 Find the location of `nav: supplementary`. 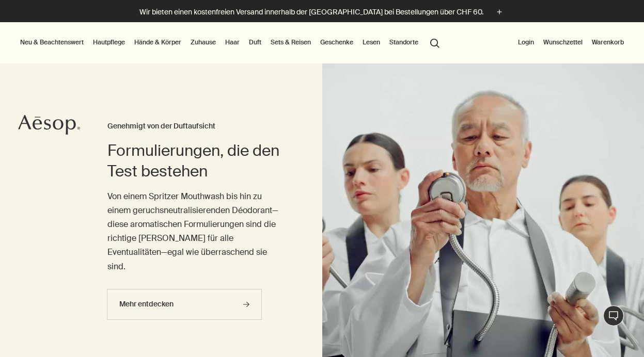

nav: supplementary is located at coordinates (570, 43).